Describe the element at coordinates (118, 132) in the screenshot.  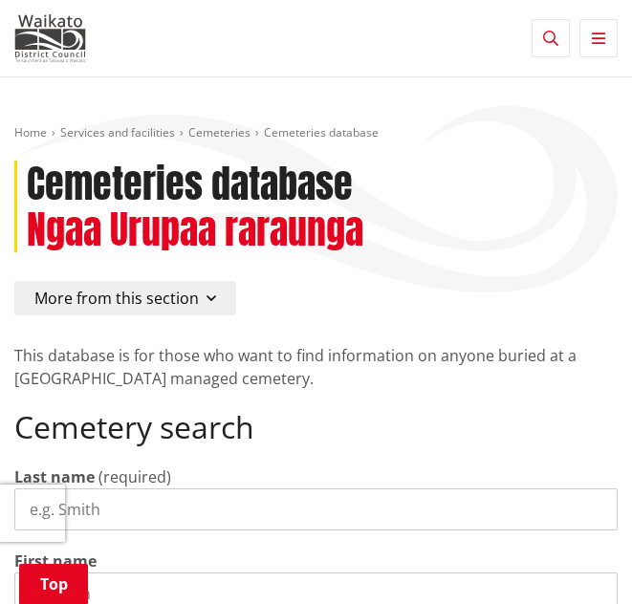
I see `a: Services and facilities` at that location.